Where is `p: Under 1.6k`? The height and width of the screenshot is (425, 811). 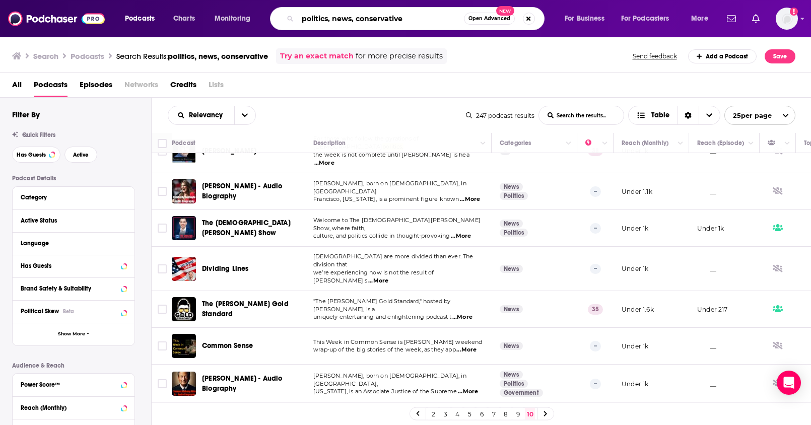 p: Under 1.6k is located at coordinates (638, 309).